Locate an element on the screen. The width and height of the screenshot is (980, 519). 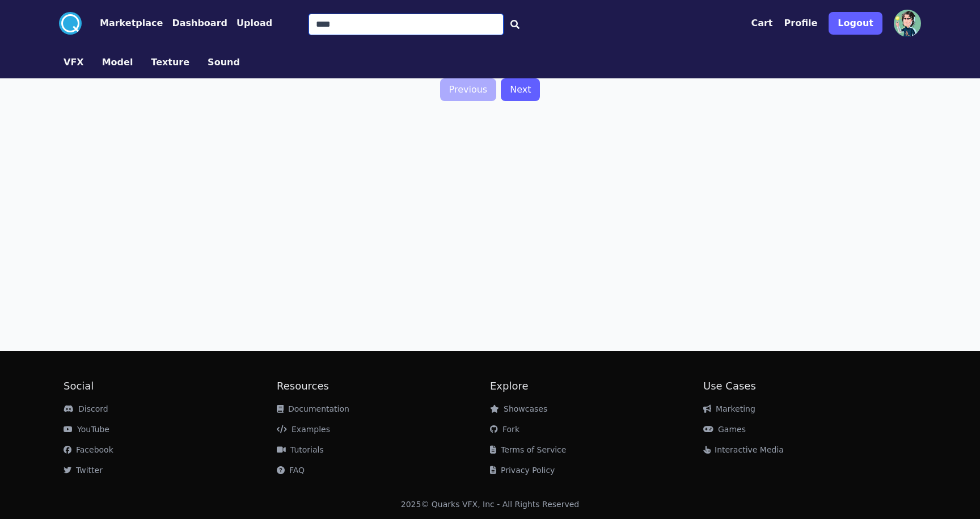
a: Profile is located at coordinates (801, 23).